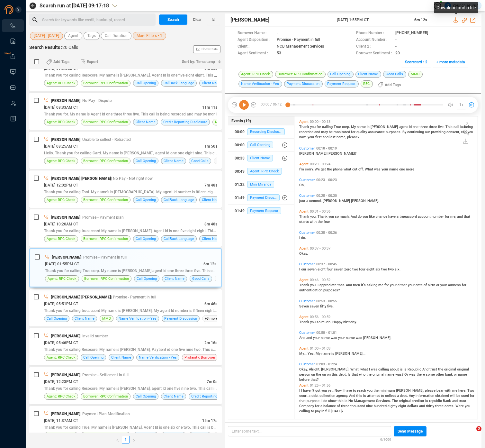  I want to click on span: name, so click(327, 353).